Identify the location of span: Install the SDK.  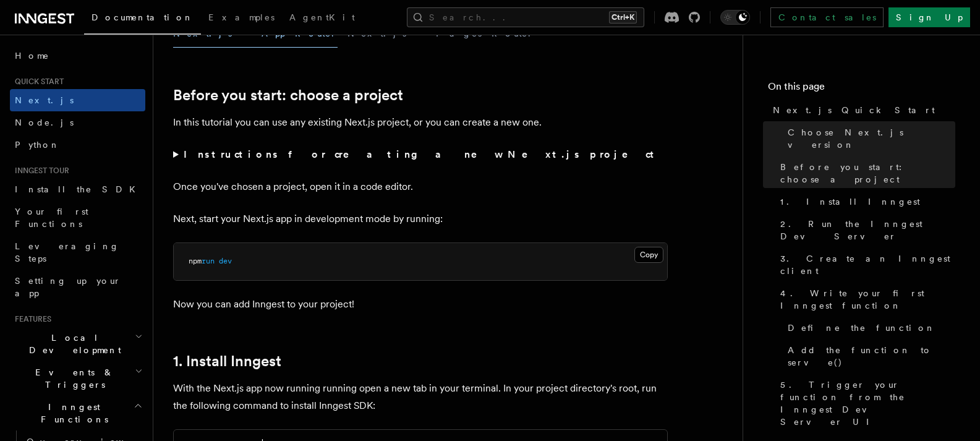
(78, 189).